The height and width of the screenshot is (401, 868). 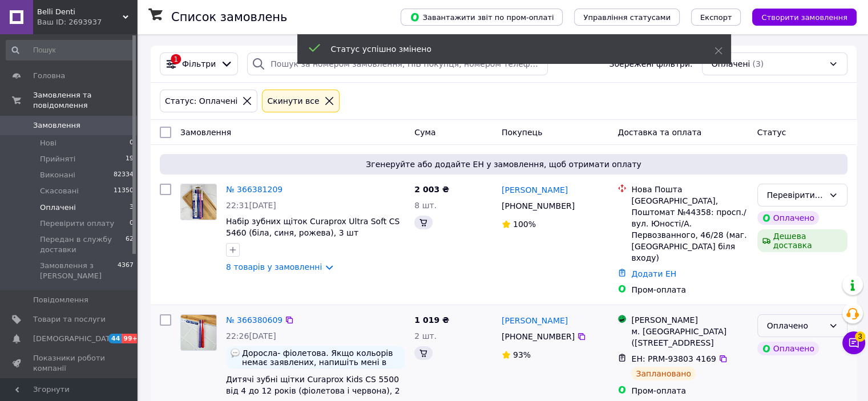 What do you see at coordinates (425, 336) in the screenshot?
I see `span: 2 шт.` at bounding box center [425, 336].